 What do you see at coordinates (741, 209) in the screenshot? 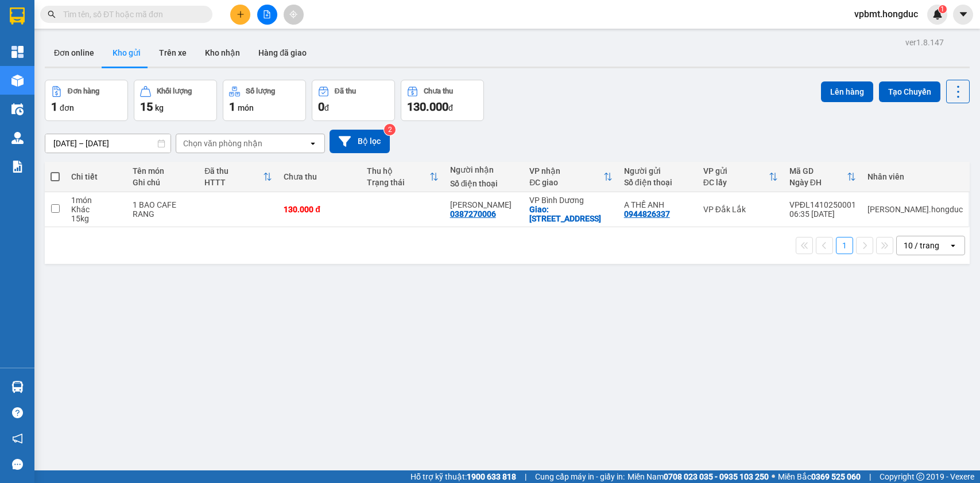
I see `div: VP Đắk Lắk` at bounding box center [741, 209].